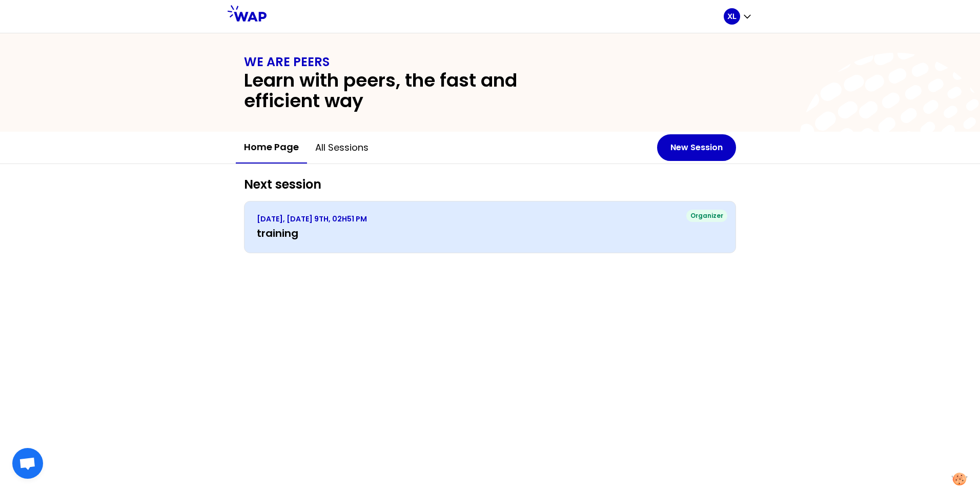 The image size is (980, 489). Describe the element at coordinates (739, 16) in the screenshot. I see `button: XL` at that location.